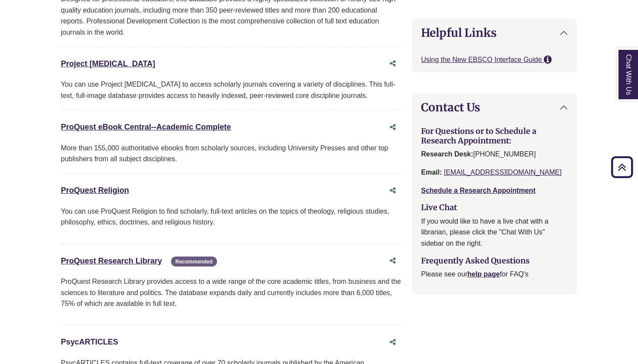 The height and width of the screenshot is (364, 638). What do you see at coordinates (622, 167) in the screenshot?
I see `a: Back to Top` at bounding box center [622, 167].